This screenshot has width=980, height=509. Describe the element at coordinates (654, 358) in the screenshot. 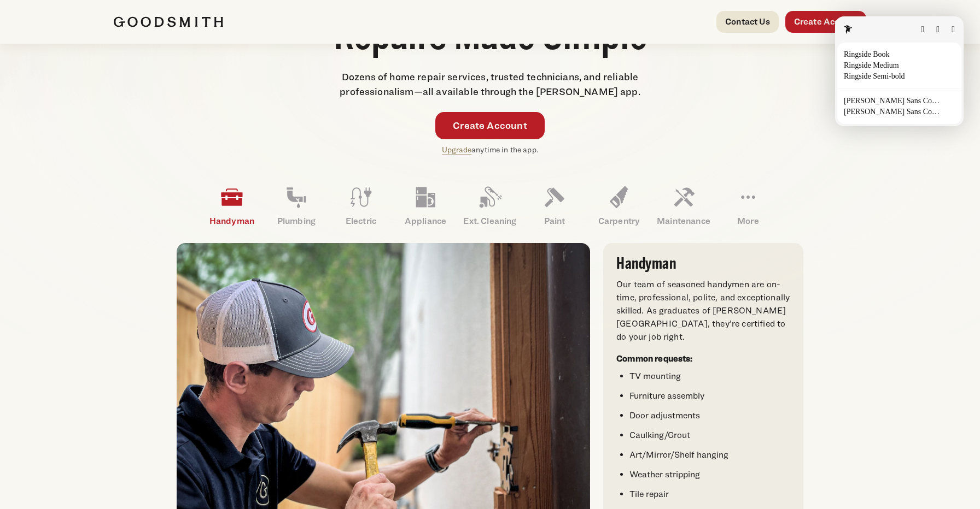

I see `strong: Common requests:` at that location.